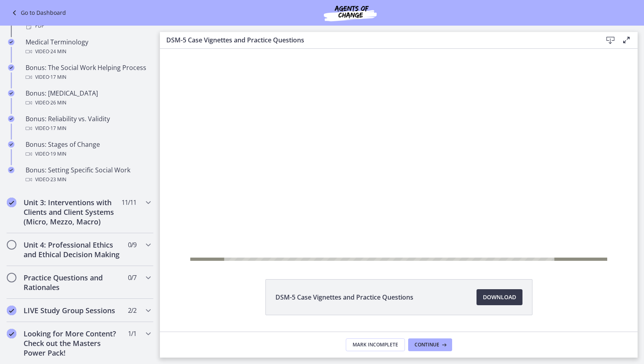 The width and height of the screenshot is (644, 364). I want to click on span: Mark Incomplete, so click(375, 344).